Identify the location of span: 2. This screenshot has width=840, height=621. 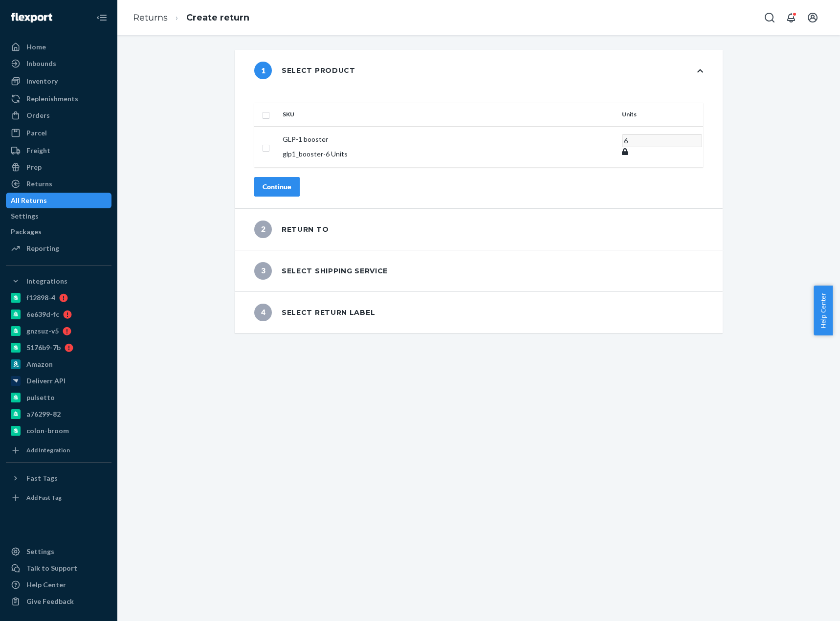
(263, 230).